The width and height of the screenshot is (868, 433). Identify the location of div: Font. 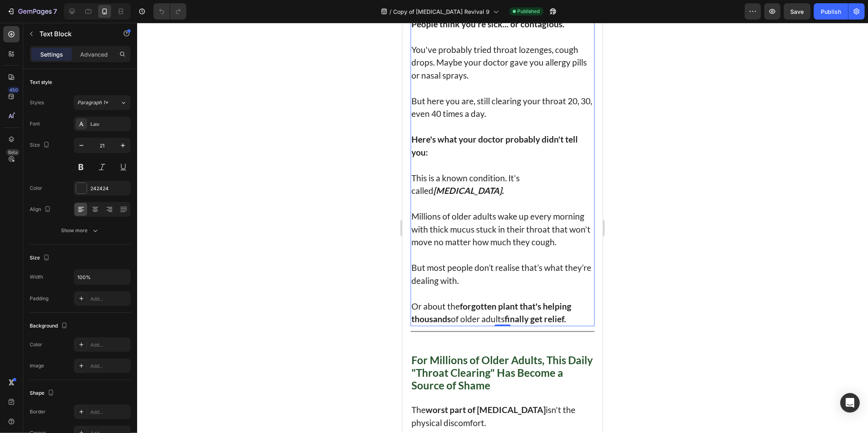
(35, 124).